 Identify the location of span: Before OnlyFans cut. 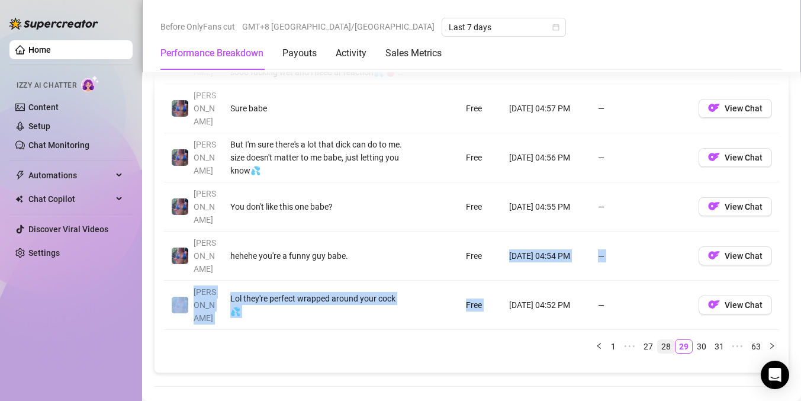
(198, 27).